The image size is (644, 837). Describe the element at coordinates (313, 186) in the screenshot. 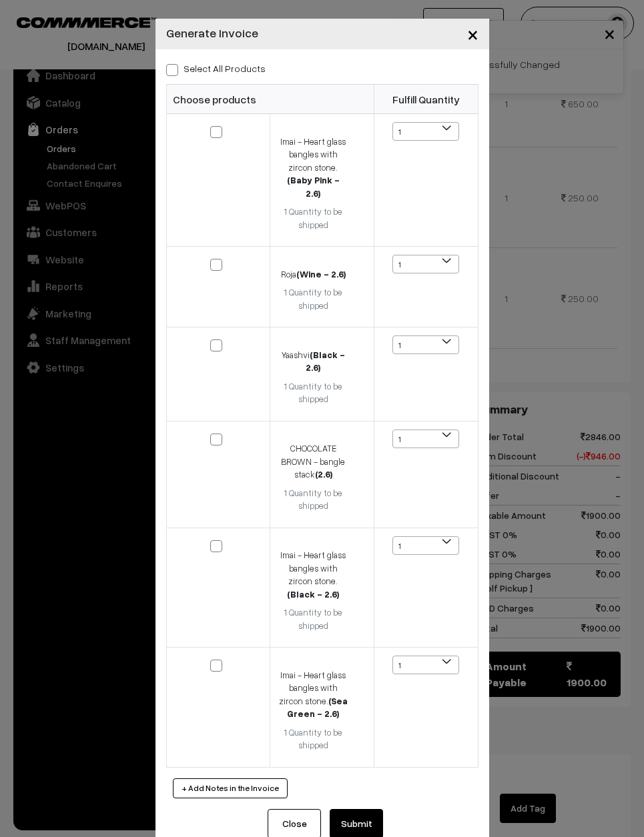

I see `strong: (Baby Pink - 2.6)` at that location.